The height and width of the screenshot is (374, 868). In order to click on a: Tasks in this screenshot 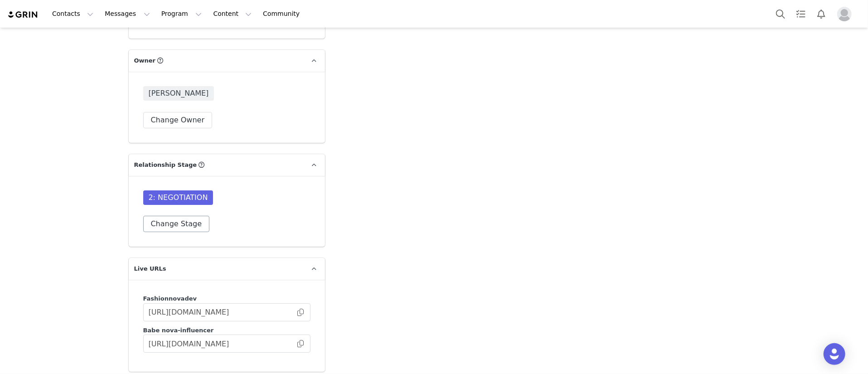, I will do `click(801, 14)`.